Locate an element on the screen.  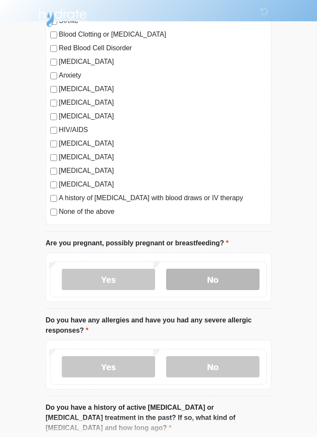
input: Anxiety is located at coordinates (54, 76).